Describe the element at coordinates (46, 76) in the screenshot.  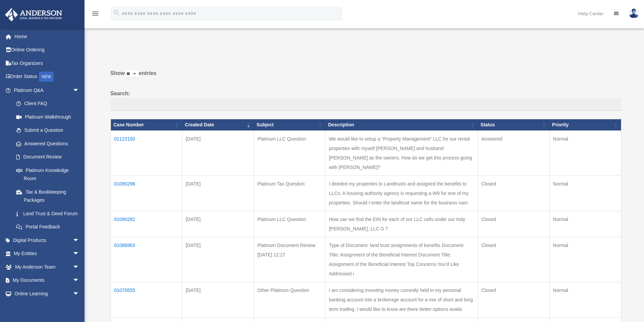
I see `div: NEW` at that location.